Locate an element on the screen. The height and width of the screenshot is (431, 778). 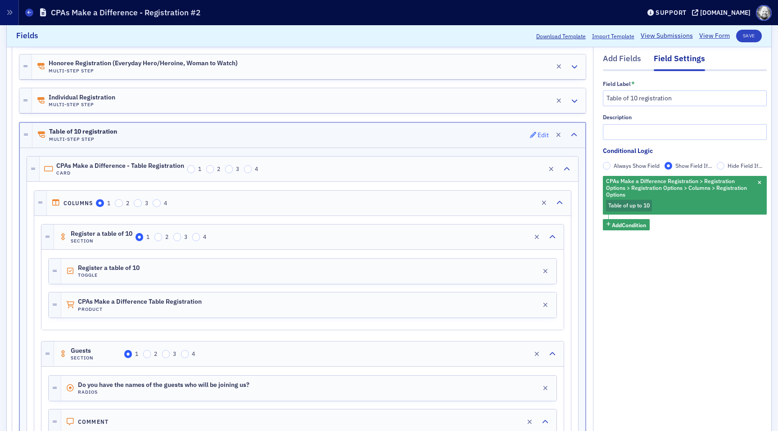
h4: Card is located at coordinates (120, 173).